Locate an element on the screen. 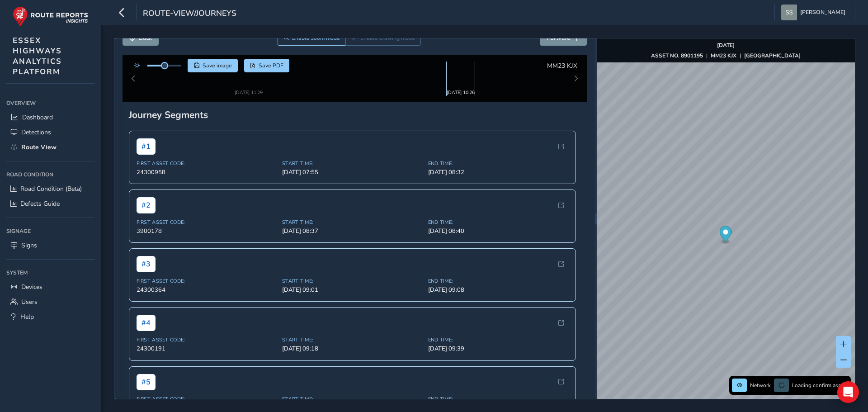 This screenshot has width=868, height=412. span: Devices is located at coordinates (32, 287).